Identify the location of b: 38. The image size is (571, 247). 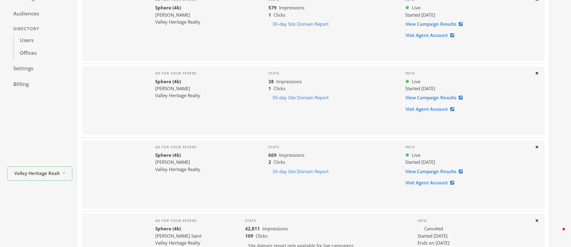
(271, 81).